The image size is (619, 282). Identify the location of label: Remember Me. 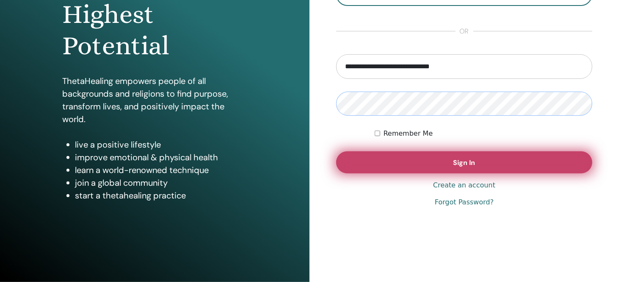
(408, 133).